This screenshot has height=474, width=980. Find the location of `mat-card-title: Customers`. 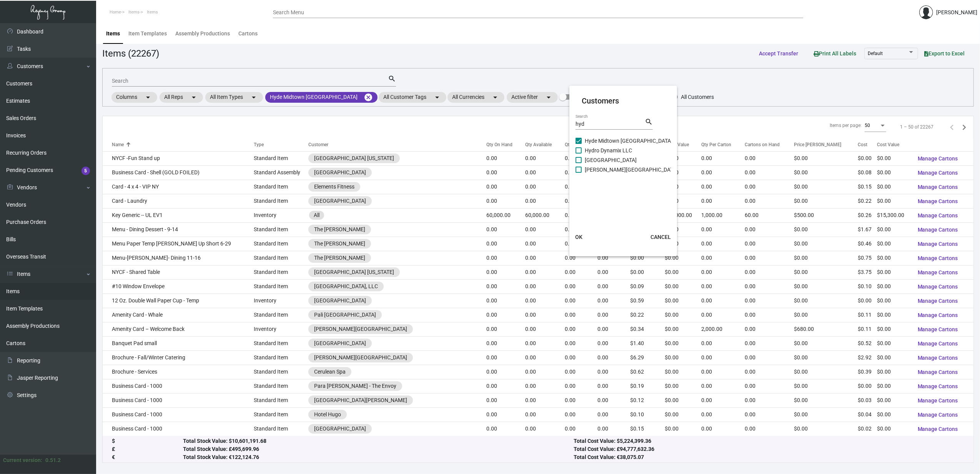

mat-card-title: Customers is located at coordinates (623, 101).